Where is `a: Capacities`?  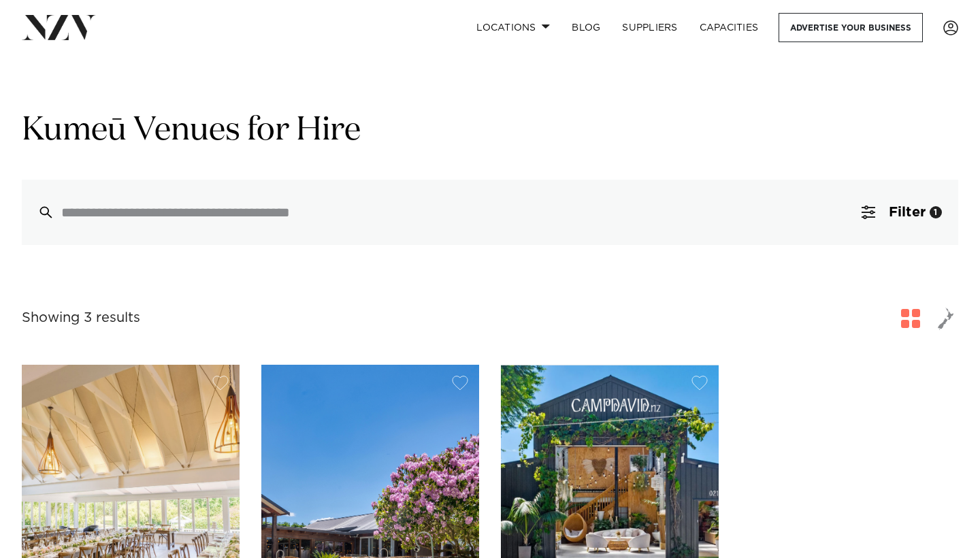
a: Capacities is located at coordinates (729, 27).